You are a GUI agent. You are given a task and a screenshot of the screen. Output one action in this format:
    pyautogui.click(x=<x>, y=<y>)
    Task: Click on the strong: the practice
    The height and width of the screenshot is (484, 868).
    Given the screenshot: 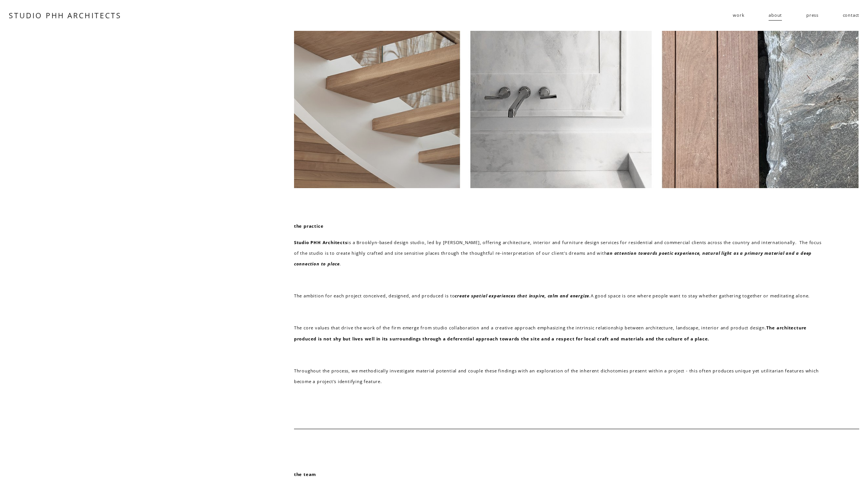 What is the action you would take?
    pyautogui.click(x=309, y=226)
    